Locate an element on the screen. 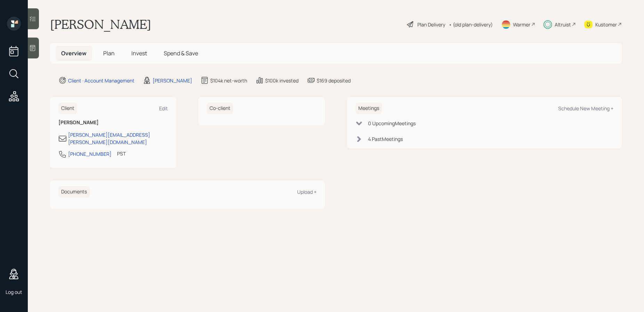 This screenshot has height=312, width=644. span: Overview is located at coordinates (74, 53).